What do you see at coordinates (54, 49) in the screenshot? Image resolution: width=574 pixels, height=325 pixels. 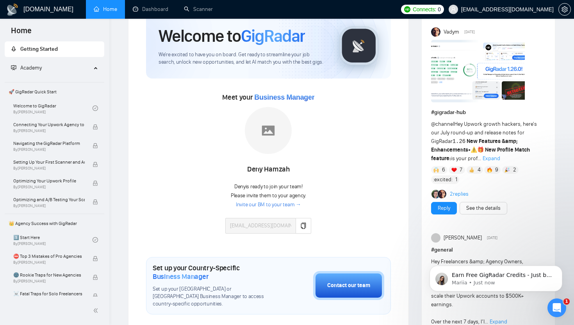 I see `li: Getting Started` at bounding box center [54, 49].